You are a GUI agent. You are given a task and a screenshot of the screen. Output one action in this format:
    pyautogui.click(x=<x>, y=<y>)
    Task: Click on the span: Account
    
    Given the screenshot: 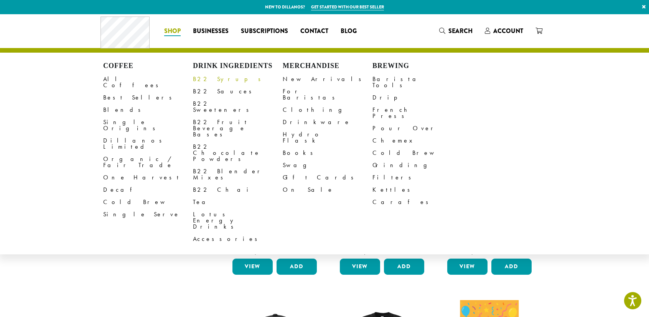 What is the action you would take?
    pyautogui.click(x=509, y=31)
    